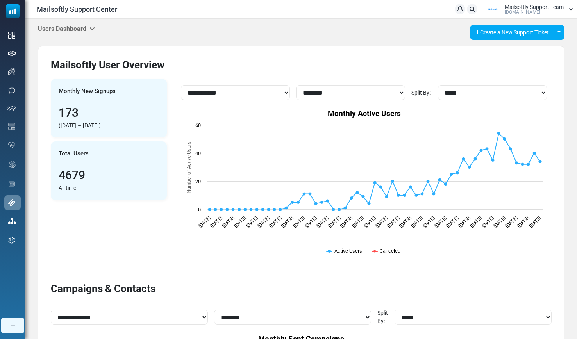  What do you see at coordinates (301, 65) in the screenshot?
I see `div: Mailsoftly User Overview` at bounding box center [301, 65].